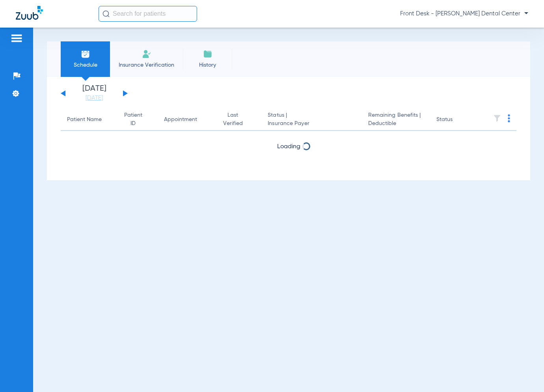 The height and width of the screenshot is (392, 544). I want to click on img: filter.svg, so click(497, 118).